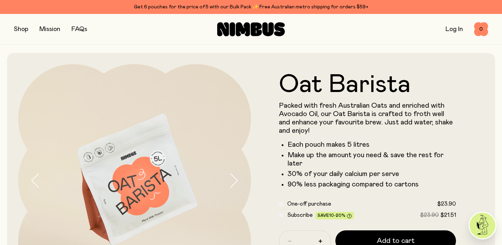 The width and height of the screenshot is (502, 245). What do you see at coordinates (454, 29) in the screenshot?
I see `a: Log In` at bounding box center [454, 29].